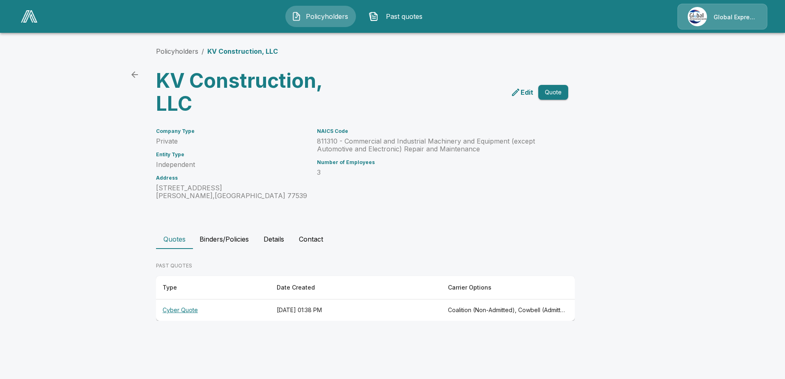 The height and width of the screenshot is (379, 785). I want to click on span: Policyholders, so click(327, 16).